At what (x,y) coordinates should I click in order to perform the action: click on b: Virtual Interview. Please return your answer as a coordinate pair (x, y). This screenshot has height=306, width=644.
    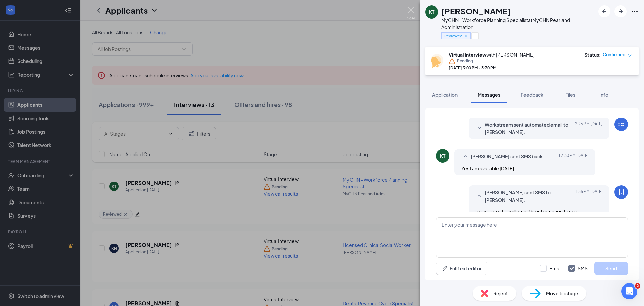
    Looking at the image, I should click on (468, 55).